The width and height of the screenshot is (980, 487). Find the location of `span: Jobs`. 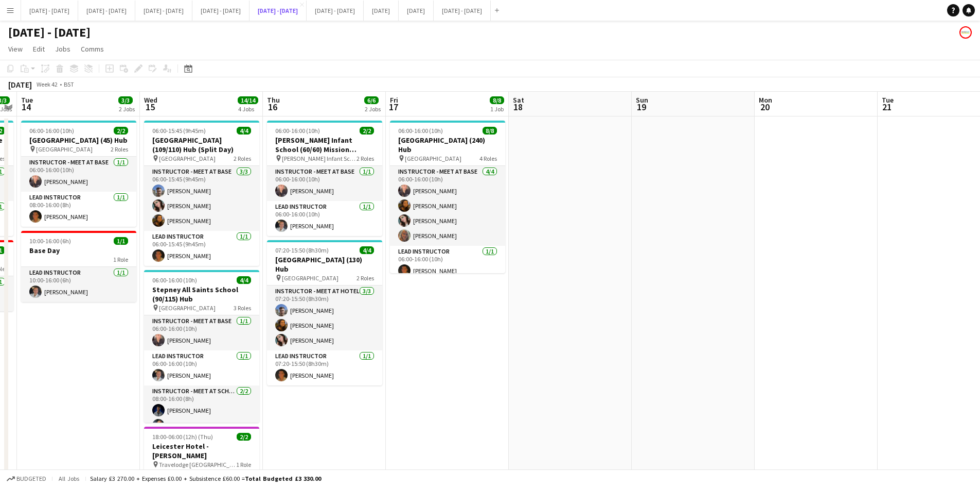

span: Jobs is located at coordinates (63, 49).